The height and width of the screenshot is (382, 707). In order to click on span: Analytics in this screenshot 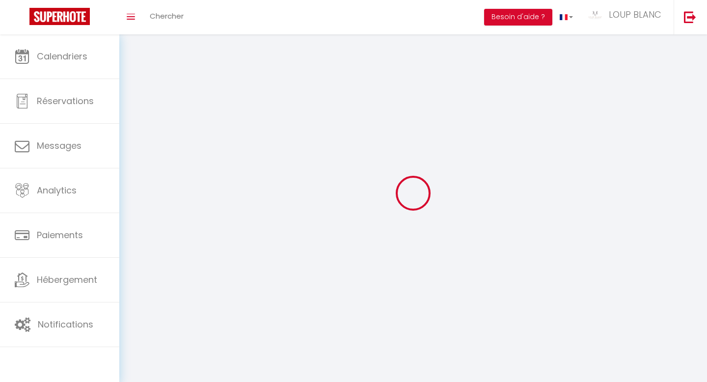, I will do `click(56, 190)`.